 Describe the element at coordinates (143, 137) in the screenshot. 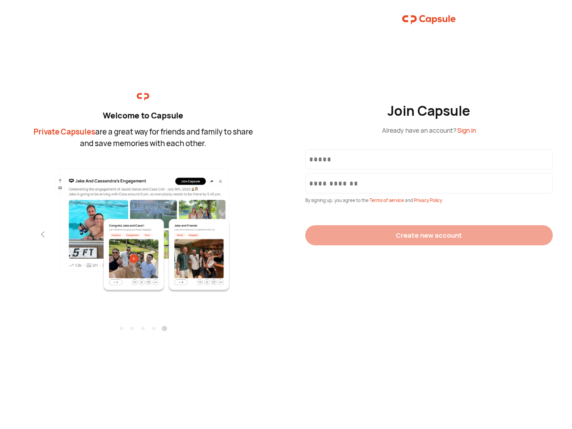

I see `div: are a great way for friends and family to share and save memories with each other.` at that location.